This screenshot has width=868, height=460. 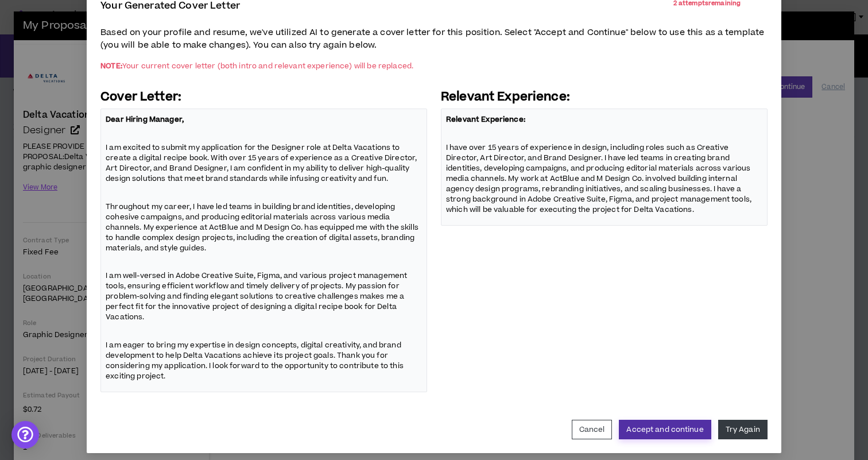 I want to click on strong: Dear Hiring Manager,, so click(x=145, y=120).